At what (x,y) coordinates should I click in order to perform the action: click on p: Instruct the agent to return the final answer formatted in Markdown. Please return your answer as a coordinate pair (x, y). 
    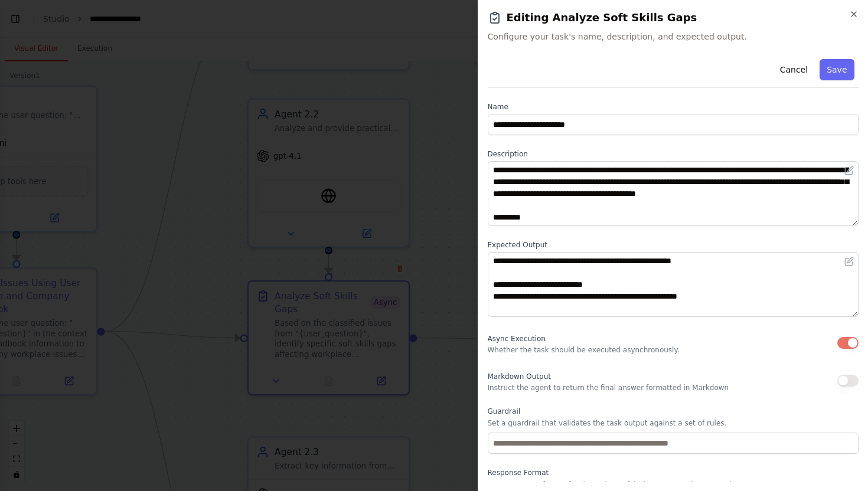
    Looking at the image, I should click on (608, 388).